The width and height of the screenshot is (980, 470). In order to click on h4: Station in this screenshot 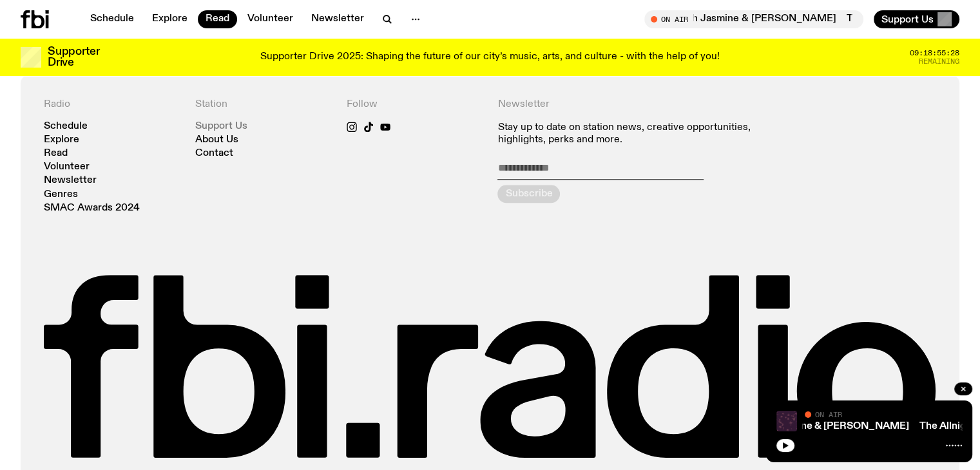, I will do `click(263, 105)`.